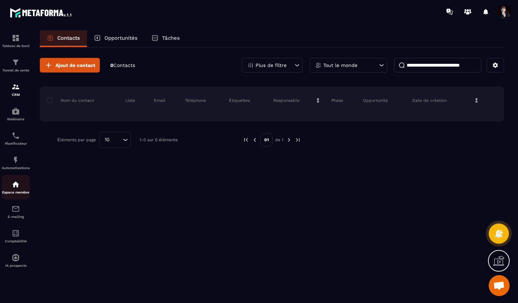  Describe the element at coordinates (16, 119) in the screenshot. I see `p: Webinaire` at that location.